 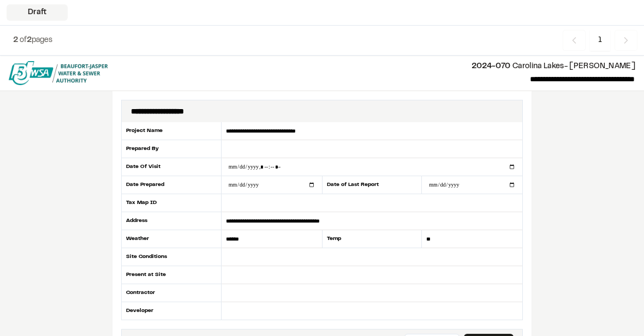 What do you see at coordinates (171, 311) in the screenshot?
I see `div: Developer` at bounding box center [171, 311].